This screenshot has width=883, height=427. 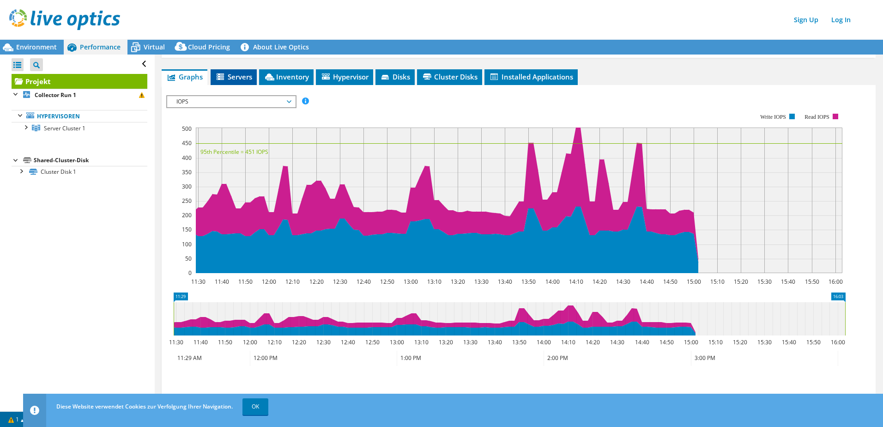 What do you see at coordinates (449, 77) in the screenshot?
I see `span: Cluster Disks` at bounding box center [449, 77].